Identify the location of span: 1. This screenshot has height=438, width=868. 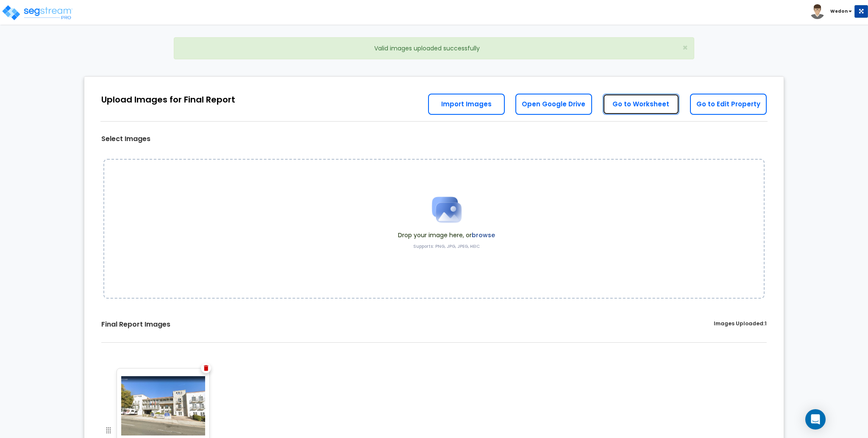
(765, 323).